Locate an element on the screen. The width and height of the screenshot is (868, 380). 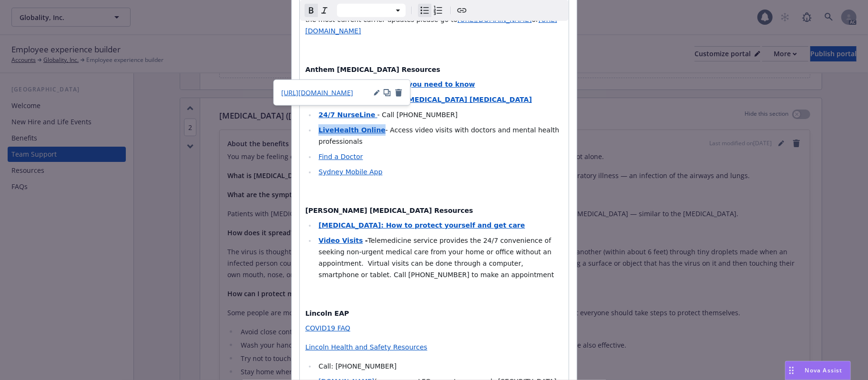
button: Nova Assist is located at coordinates (818, 370).